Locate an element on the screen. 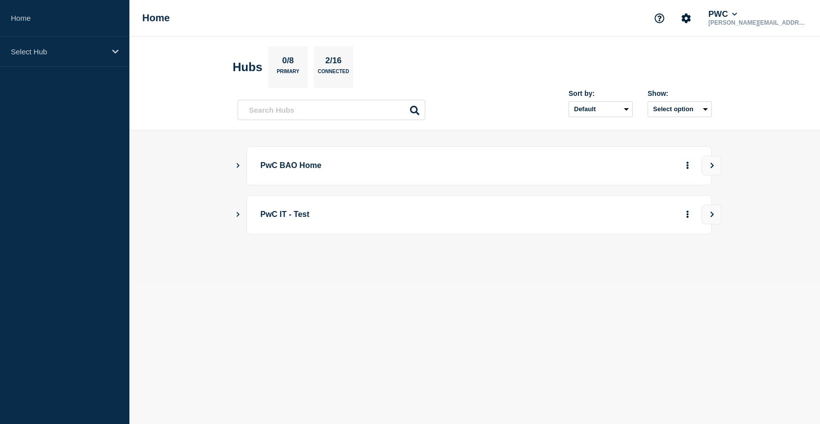  p: 2/16 is located at coordinates (333, 62).